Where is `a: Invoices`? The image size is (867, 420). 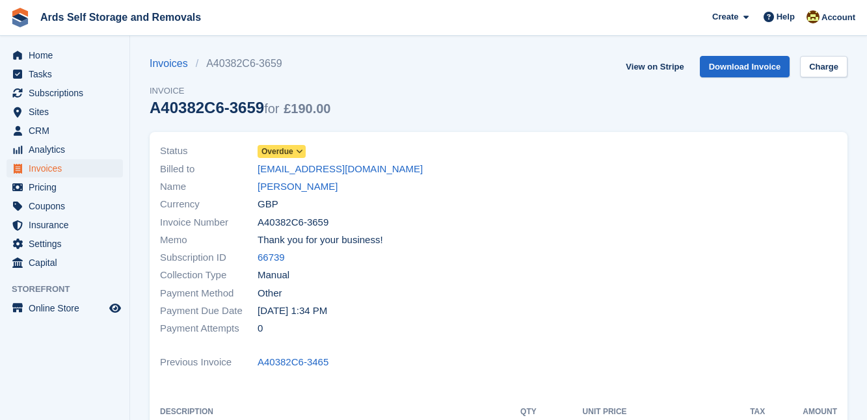
a: Invoices is located at coordinates (172, 64).